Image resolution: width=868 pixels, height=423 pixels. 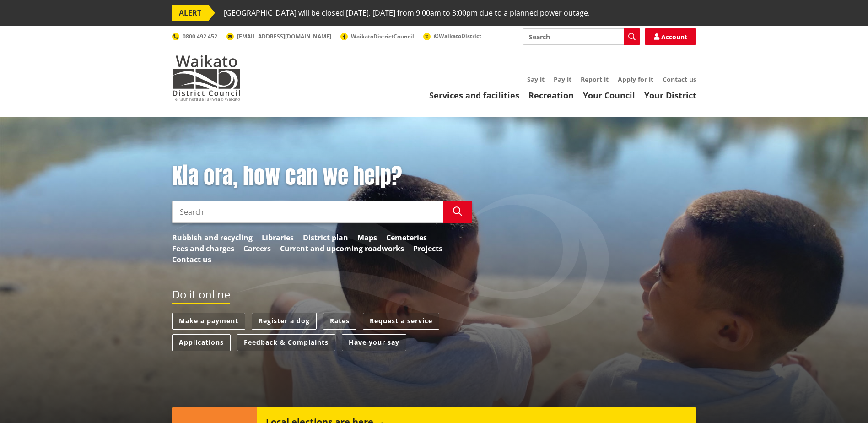 I want to click on a: Report it, so click(x=595, y=79).